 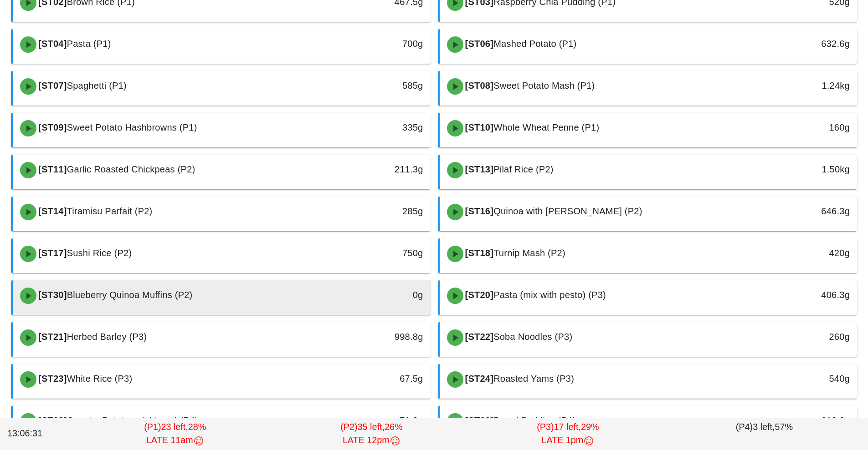 What do you see at coordinates (377, 85) in the screenshot?
I see `div: 585g` at bounding box center [377, 85].